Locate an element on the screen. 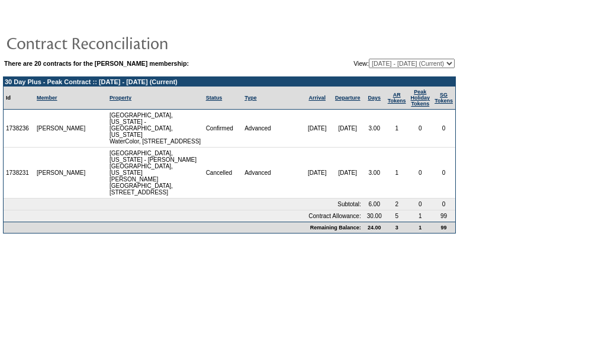 The width and height of the screenshot is (592, 355). td: 1738236 is located at coordinates (19, 129).